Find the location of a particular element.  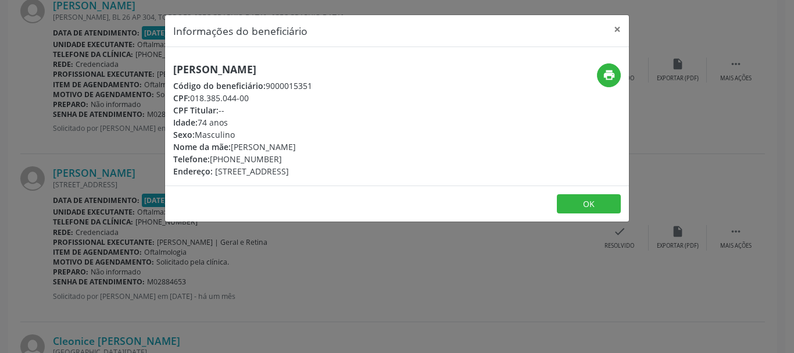

button: Close is located at coordinates (618, 29).